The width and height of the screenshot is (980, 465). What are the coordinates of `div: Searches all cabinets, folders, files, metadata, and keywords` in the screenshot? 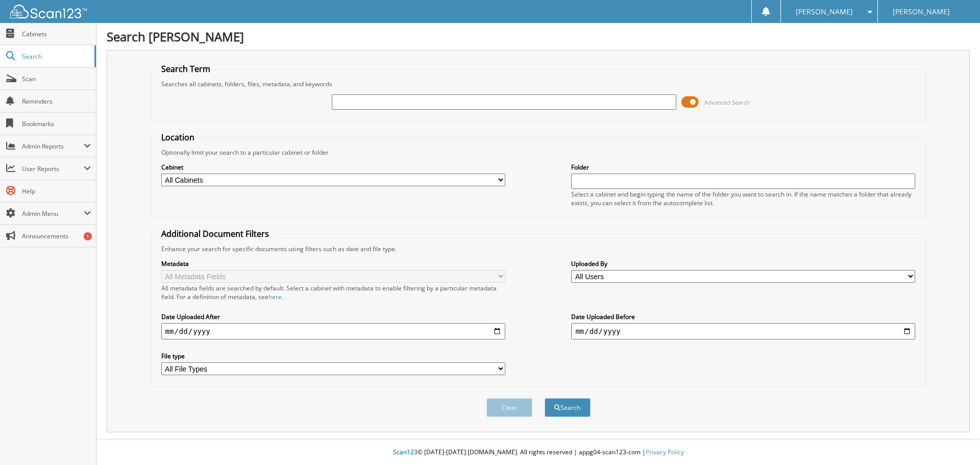 It's located at (538, 84).